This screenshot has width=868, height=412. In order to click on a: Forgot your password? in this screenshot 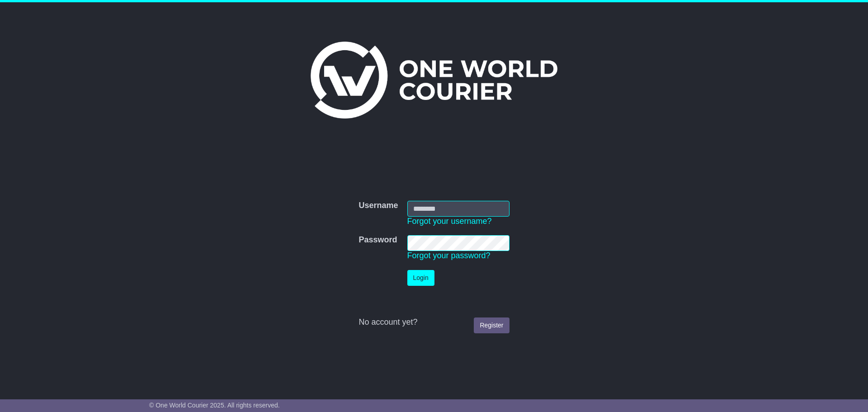, I will do `click(449, 256)`.